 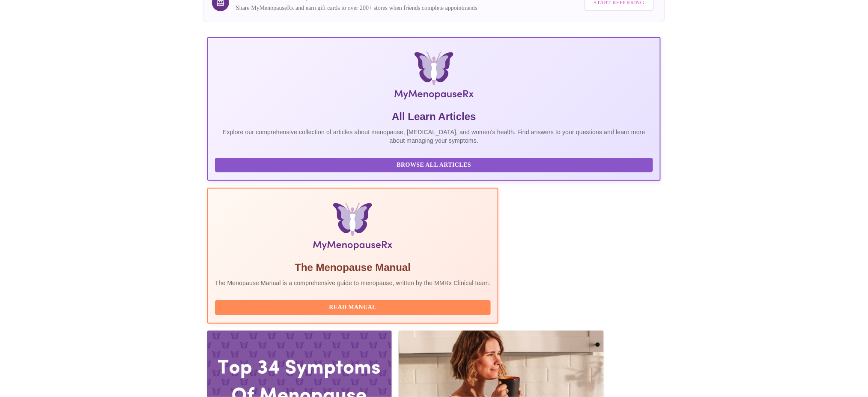 What do you see at coordinates (354, 307) in the screenshot?
I see `a: Read Manual` at bounding box center [354, 307].